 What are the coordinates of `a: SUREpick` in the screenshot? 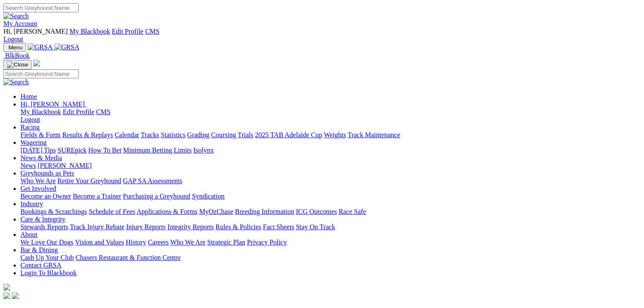 It's located at (72, 150).